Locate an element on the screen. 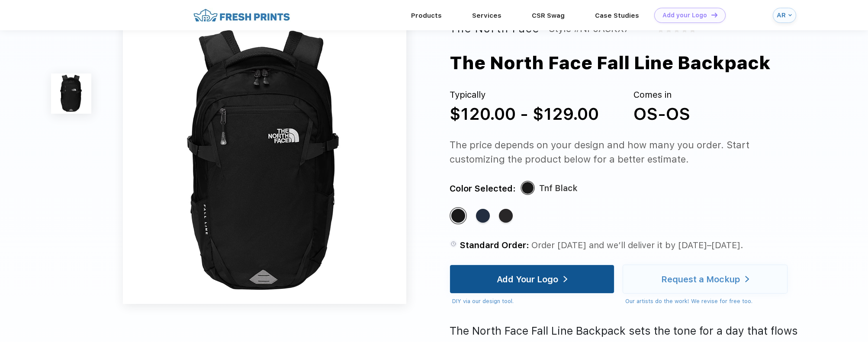 This screenshot has width=868, height=342. div: Our artists do the work! We revise for free too. is located at coordinates (706, 302).